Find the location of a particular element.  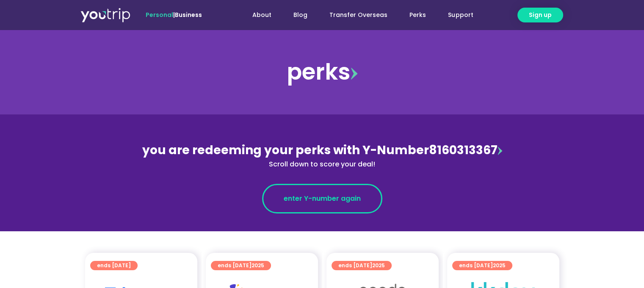

a: Transfer Overseas is located at coordinates (358, 15).